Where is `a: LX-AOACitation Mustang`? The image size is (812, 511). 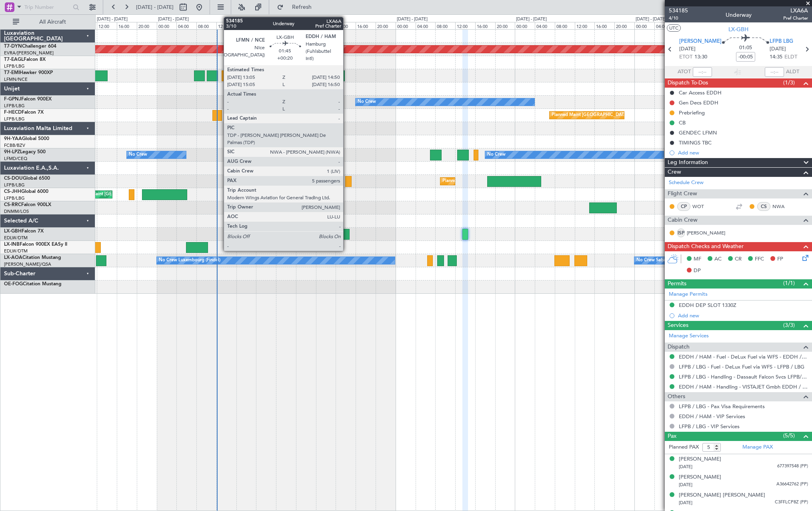 a: LX-AOACitation Mustang is located at coordinates (32, 257).